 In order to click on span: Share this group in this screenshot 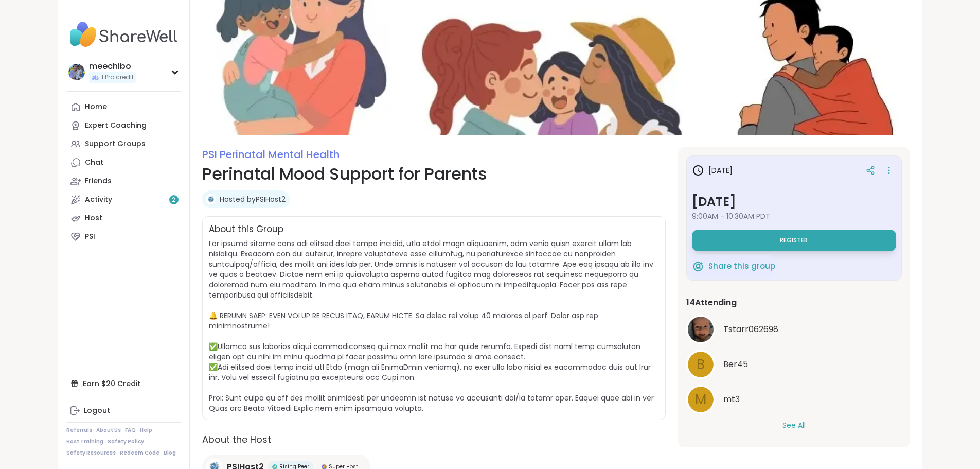, I will do `click(742, 266)`.